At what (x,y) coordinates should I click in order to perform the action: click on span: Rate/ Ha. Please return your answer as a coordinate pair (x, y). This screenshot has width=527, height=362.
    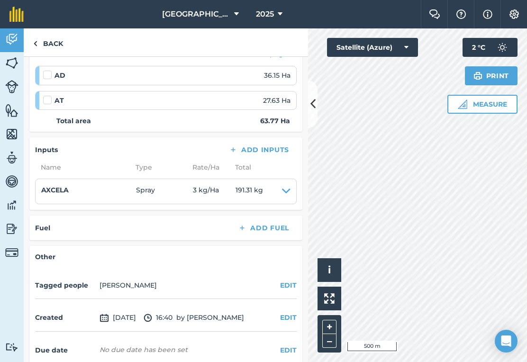
    Looking at the image, I should click on (208, 167).